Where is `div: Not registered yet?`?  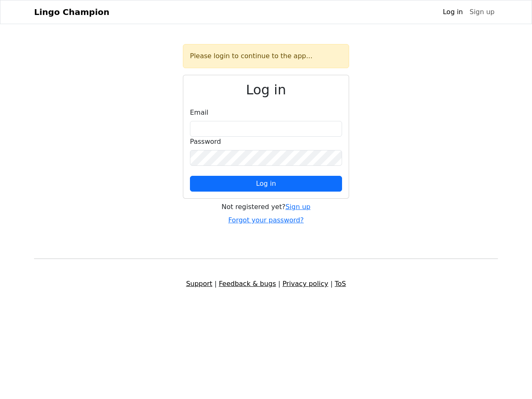
div: Not registered yet? is located at coordinates (266, 207).